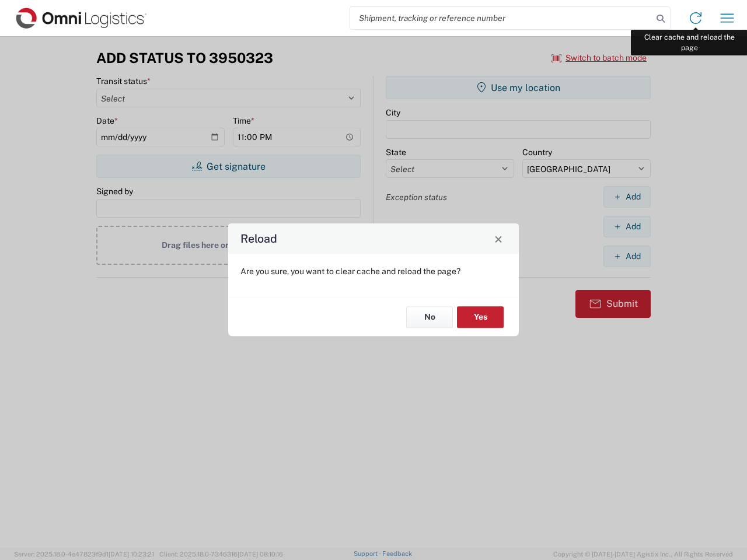 Image resolution: width=747 pixels, height=560 pixels. I want to click on input: Shipment, tracking or reference number, so click(501, 18).